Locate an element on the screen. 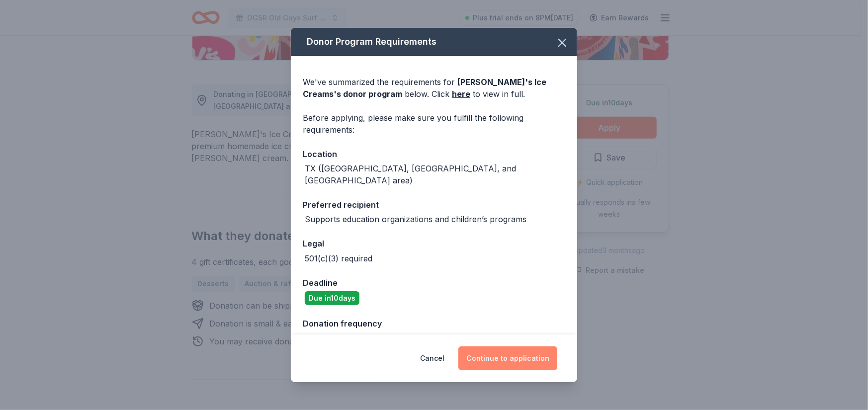  div: Supports education organizations and children’s programs is located at coordinates (415, 219).